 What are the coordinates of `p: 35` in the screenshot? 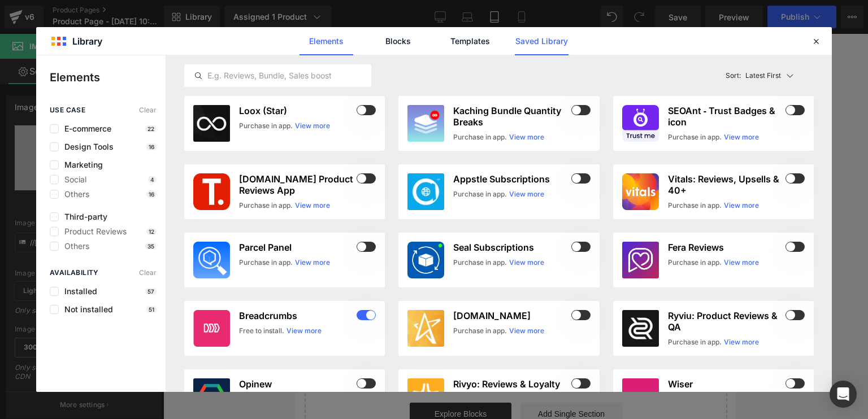 It's located at (151, 247).